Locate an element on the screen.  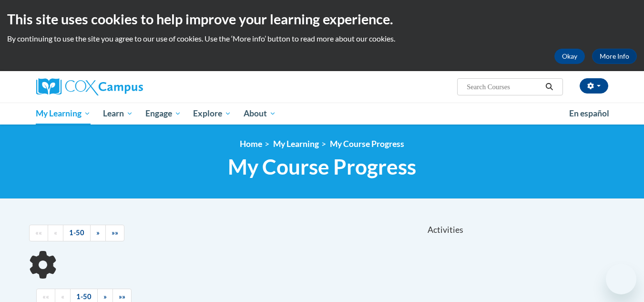
p: By continuing to use the site you agree to our use of cookies. Use the ‘More info’ button to read... is located at coordinates (322, 39).